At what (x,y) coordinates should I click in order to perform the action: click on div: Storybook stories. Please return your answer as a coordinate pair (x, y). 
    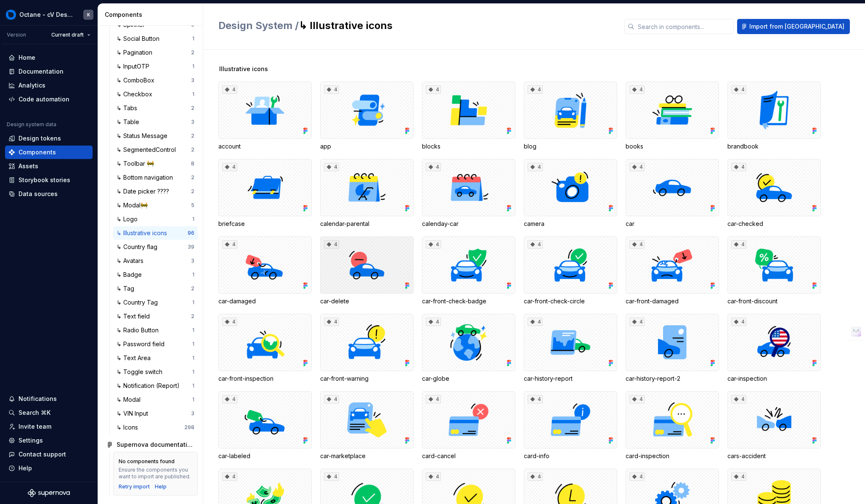
    Looking at the image, I should click on (44, 180).